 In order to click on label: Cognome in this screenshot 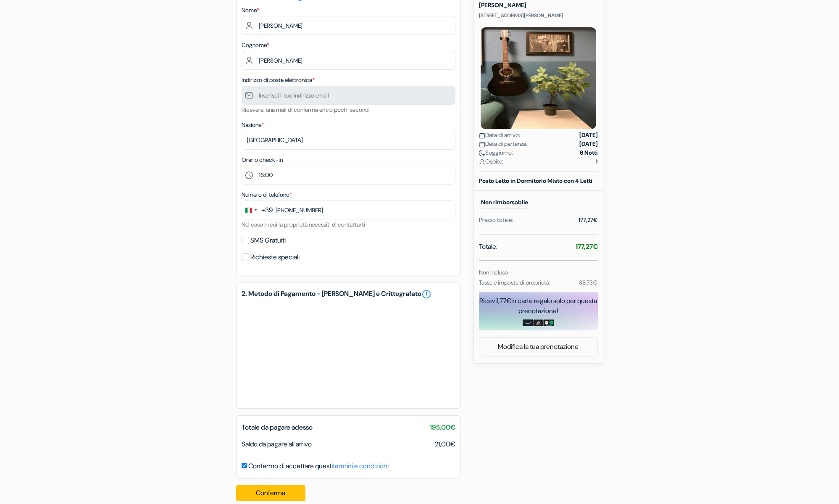, I will do `click(256, 45)`.